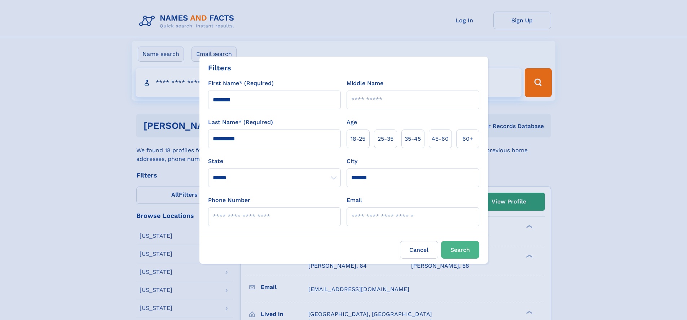 This screenshot has width=687, height=320. What do you see at coordinates (354, 200) in the screenshot?
I see `label: Email` at bounding box center [354, 200].